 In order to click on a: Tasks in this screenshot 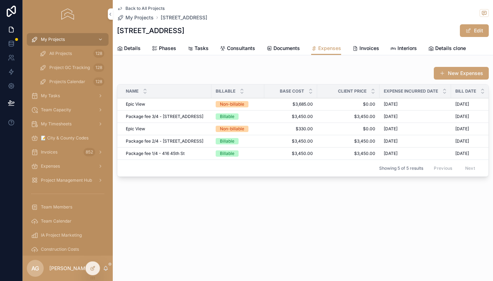, I will do `click(198, 49)`.